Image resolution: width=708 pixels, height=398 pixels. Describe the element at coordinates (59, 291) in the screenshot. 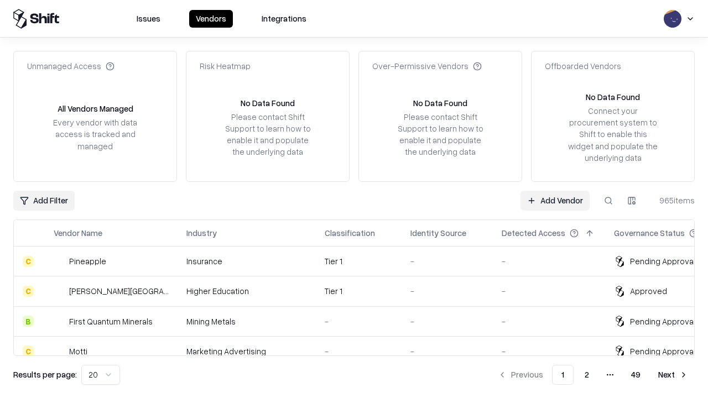

I see `img: Reichman University` at that location.